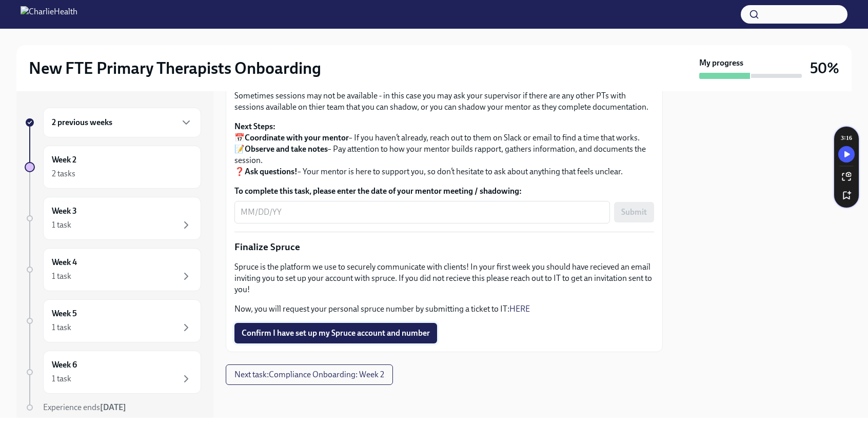  Describe the element at coordinates (721, 63) in the screenshot. I see `strong: My progress` at that location.